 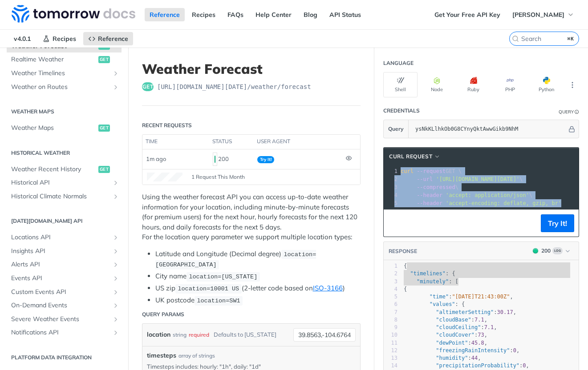 I want to click on button: Show subpages for Insights API, so click(x=116, y=251).